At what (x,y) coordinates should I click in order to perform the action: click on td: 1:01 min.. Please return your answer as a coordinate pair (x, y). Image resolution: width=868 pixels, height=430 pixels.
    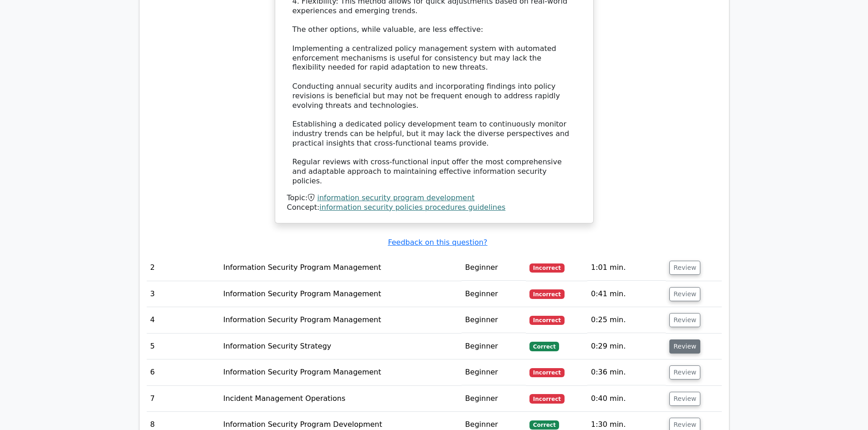
    Looking at the image, I should click on (626, 268).